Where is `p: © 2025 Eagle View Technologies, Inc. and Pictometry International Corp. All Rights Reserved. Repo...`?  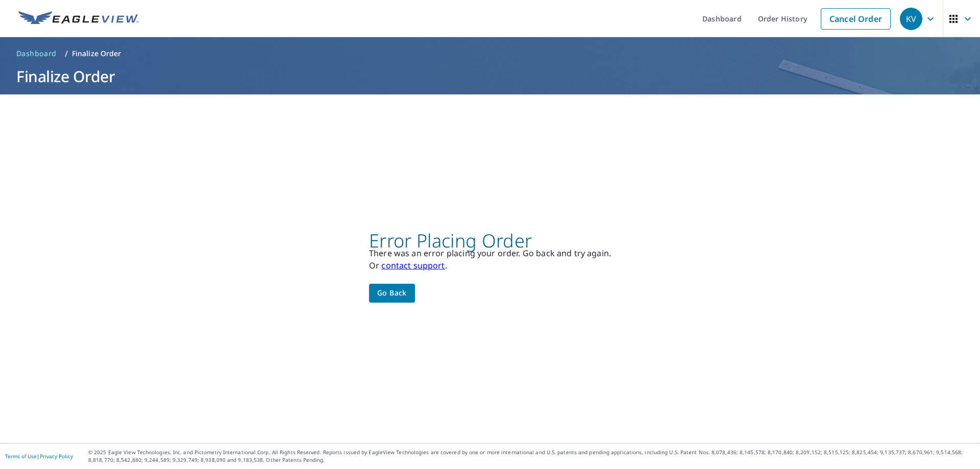 p: © 2025 Eagle View Technologies, Inc. and Pictometry International Corp. All Rights Reserved. Repo... is located at coordinates (531, 456).